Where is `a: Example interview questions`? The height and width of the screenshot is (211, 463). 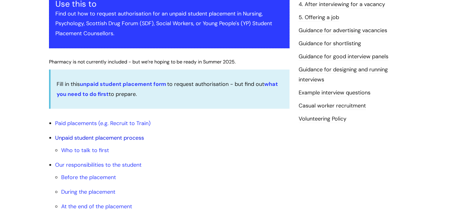 a: Example interview questions is located at coordinates (334, 93).